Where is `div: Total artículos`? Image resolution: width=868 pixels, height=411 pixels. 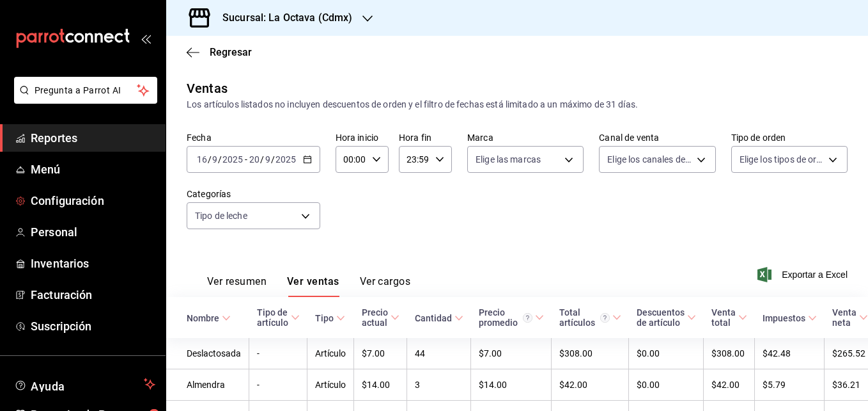 div: Total artículos is located at coordinates (584, 318).